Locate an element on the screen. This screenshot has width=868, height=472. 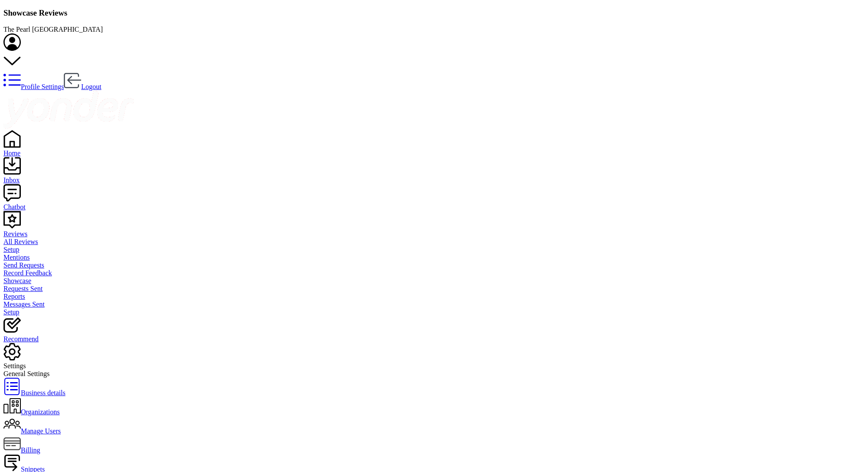
div: Chatbot is located at coordinates (434, 207).